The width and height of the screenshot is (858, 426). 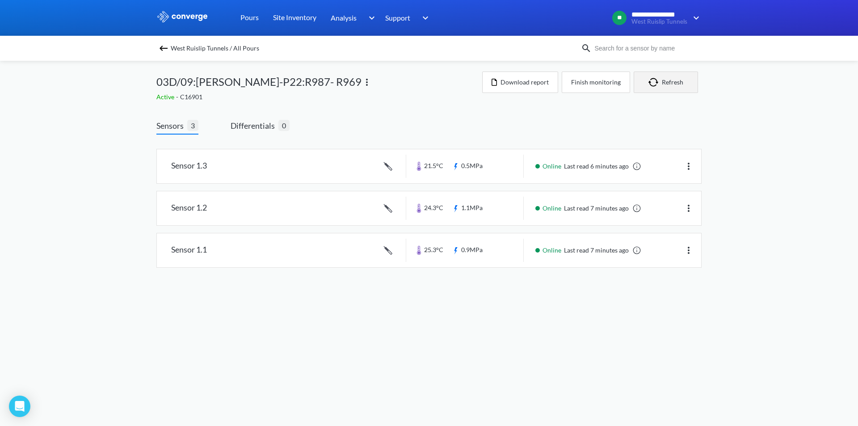 I want to click on span: 0, so click(x=284, y=125).